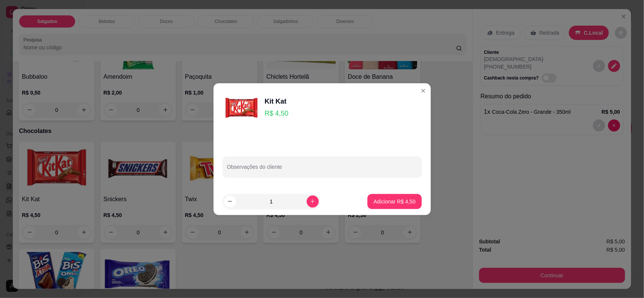  I want to click on p: Adicionar R$ 4,50, so click(394, 202).